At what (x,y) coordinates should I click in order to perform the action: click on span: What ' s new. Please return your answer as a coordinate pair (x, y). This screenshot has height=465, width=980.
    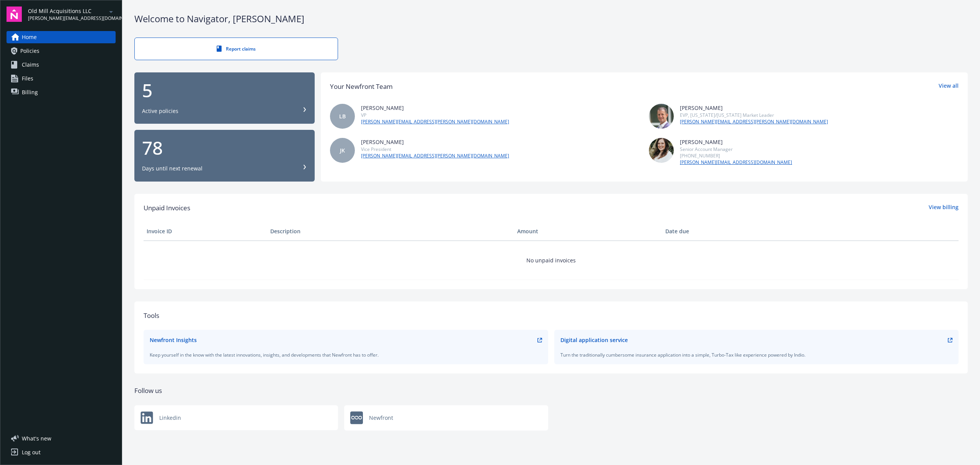
    Looking at the image, I should click on (37, 438).